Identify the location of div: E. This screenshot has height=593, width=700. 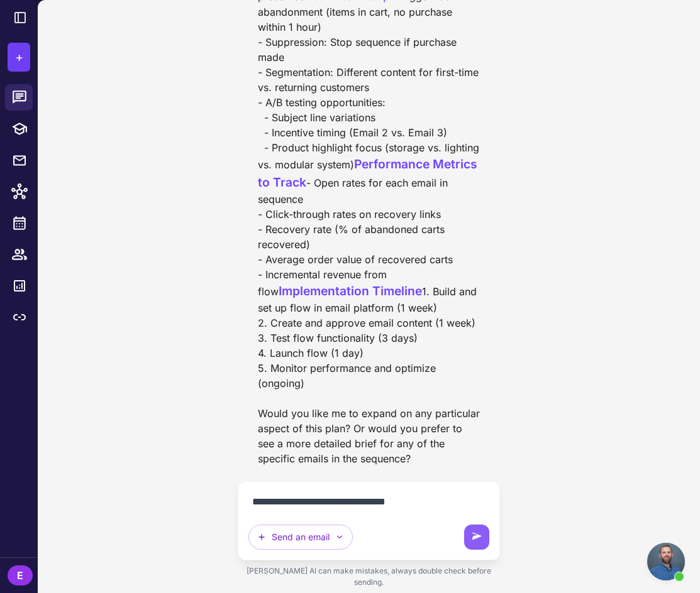
(20, 576).